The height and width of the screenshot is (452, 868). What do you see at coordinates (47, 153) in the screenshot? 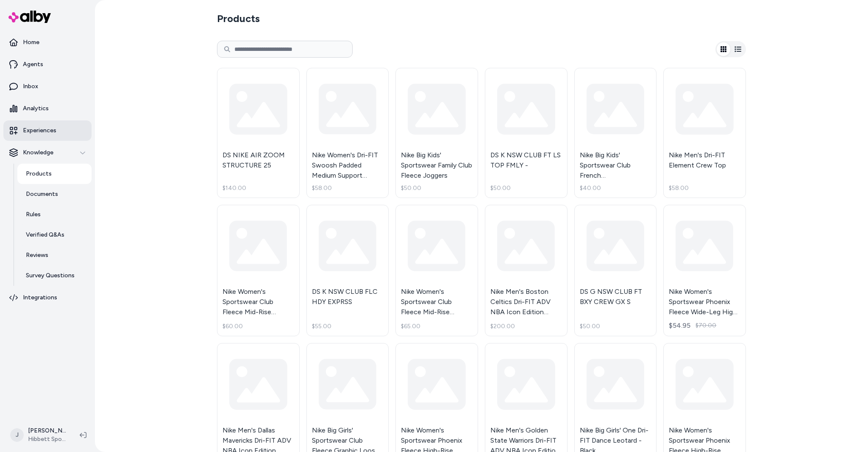
I see `button: Knowledge` at bounding box center [47, 153].